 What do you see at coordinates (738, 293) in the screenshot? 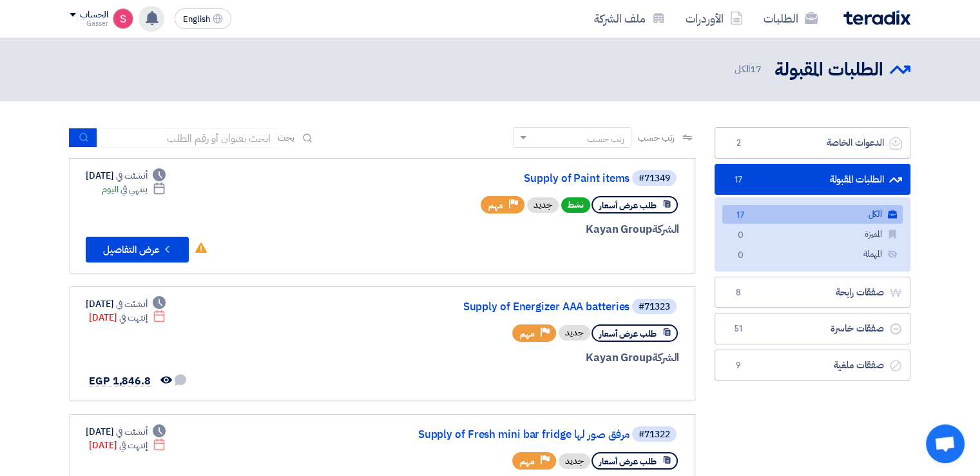
I see `span: 8` at bounding box center [738, 293].